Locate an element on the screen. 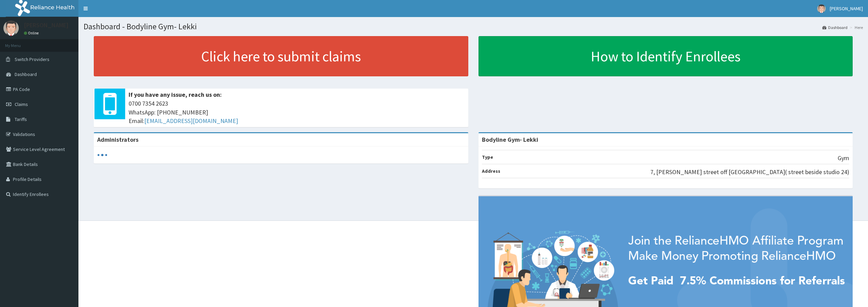 This screenshot has width=868, height=307. span: Dashboard is located at coordinates (25, 74).